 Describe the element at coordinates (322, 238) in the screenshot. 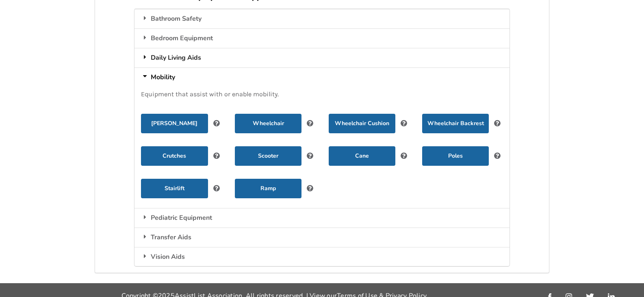

I see `div: Transfer Aids` at that location.